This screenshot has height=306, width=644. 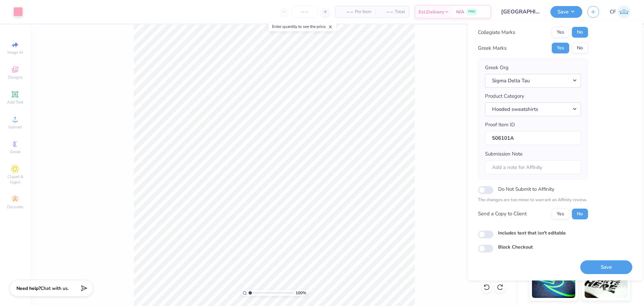 I want to click on label: Includes text that isn't editable, so click(x=532, y=233).